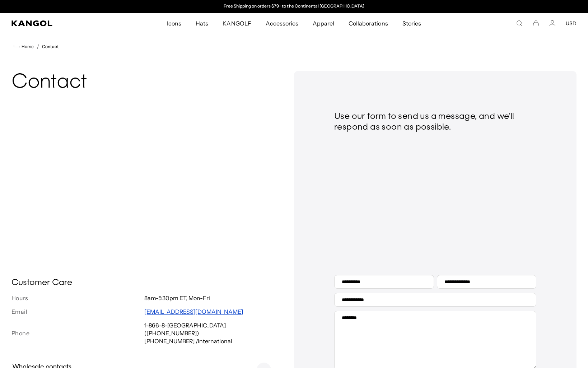 The height and width of the screenshot is (368, 588). I want to click on h3: Email, so click(78, 312).